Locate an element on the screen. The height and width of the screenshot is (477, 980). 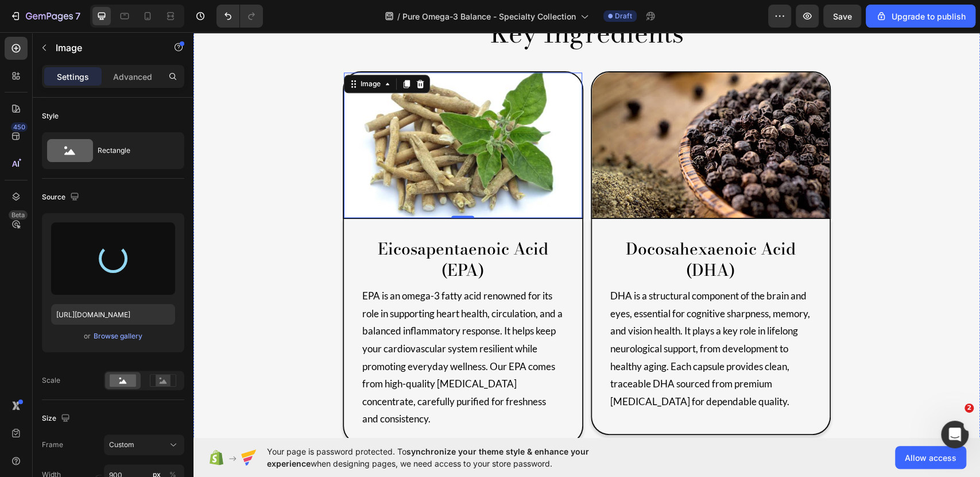
p: Image is located at coordinates (104, 47).